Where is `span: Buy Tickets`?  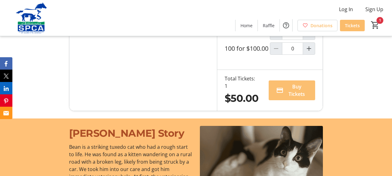
span: Buy Tickets is located at coordinates (297, 91).